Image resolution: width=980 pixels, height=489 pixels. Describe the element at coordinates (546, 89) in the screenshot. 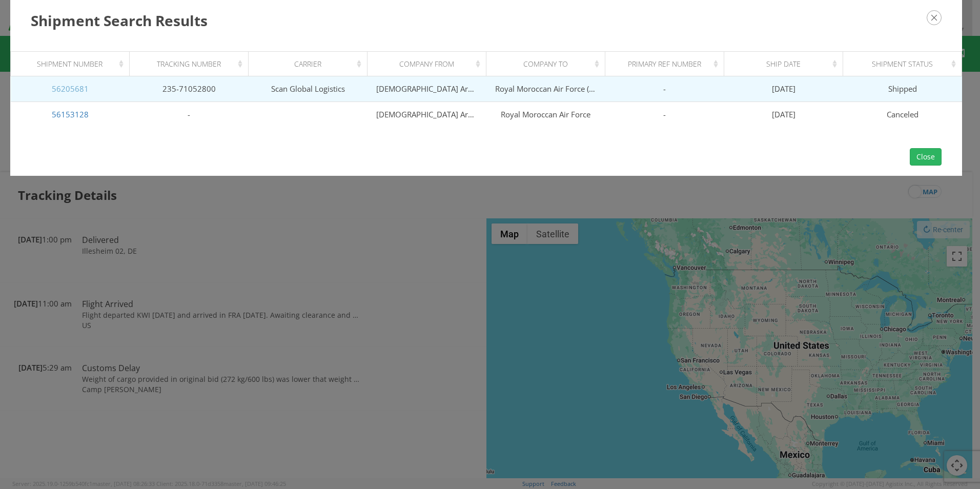

I see `td: Royal Moroccan Air Force (RMAF)` at that location.